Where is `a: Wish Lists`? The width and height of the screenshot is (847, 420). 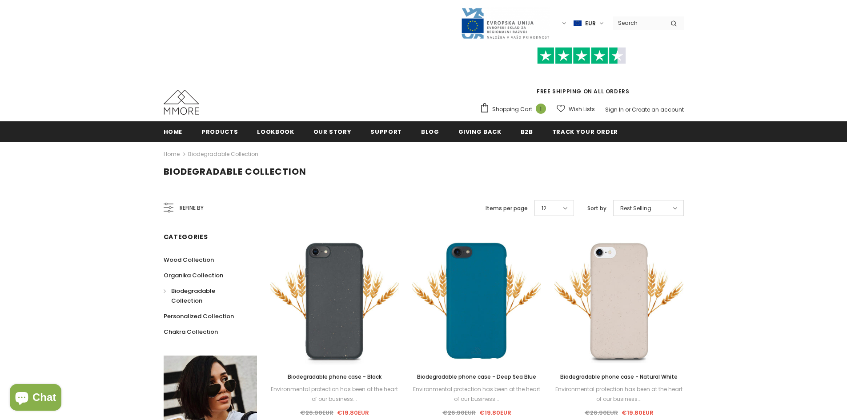 a: Wish Lists is located at coordinates (576, 109).